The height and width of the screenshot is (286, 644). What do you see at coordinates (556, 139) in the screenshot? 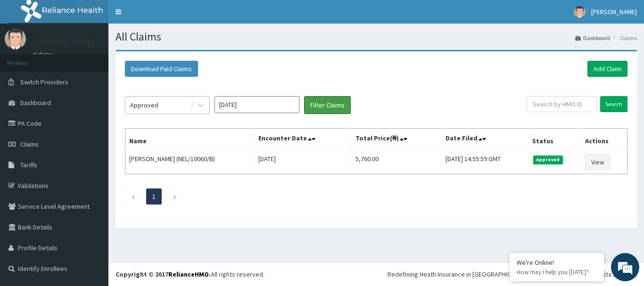
I see `th: Status` at bounding box center [556, 139].